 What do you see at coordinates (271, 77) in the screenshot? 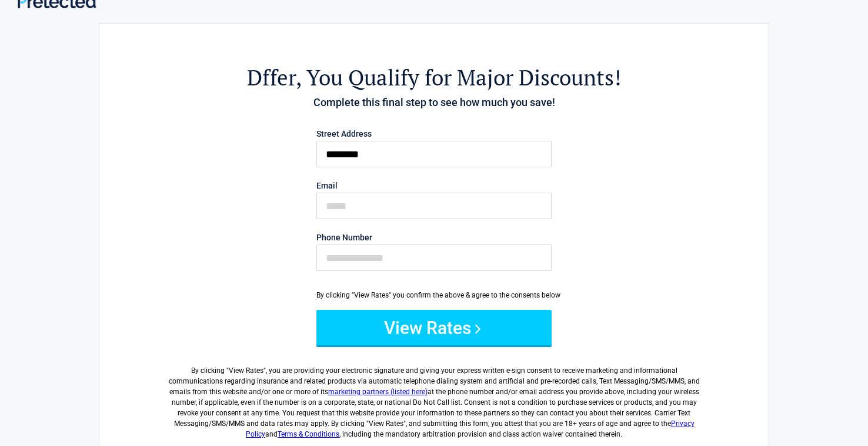
I see `span: dffer` at bounding box center [271, 77].